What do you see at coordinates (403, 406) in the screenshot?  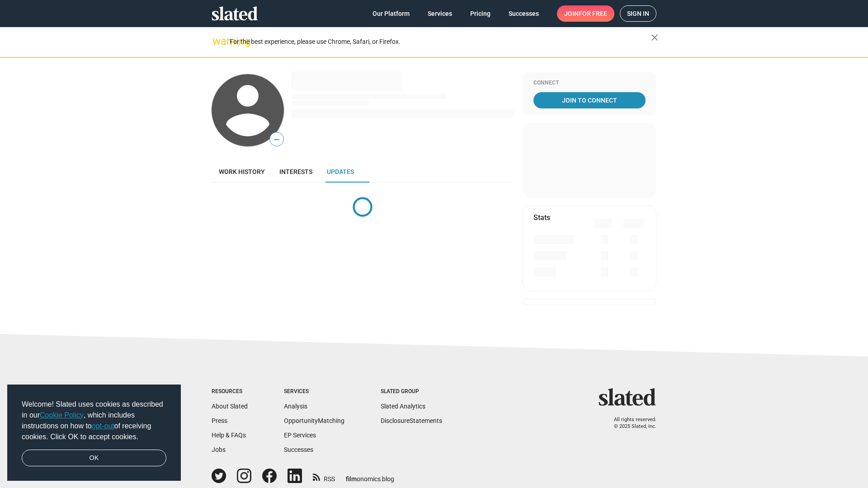 I see `a: Slated Analytics` at bounding box center [403, 406].